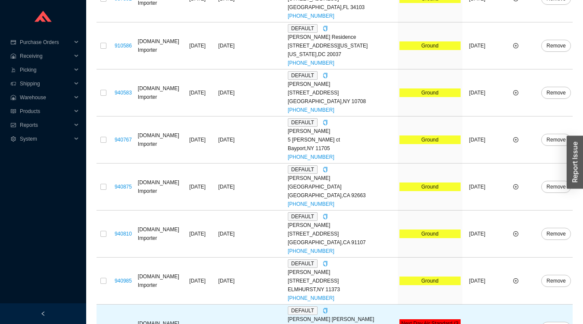 The width and height of the screenshot is (583, 324). I want to click on span: setting, so click(13, 139).